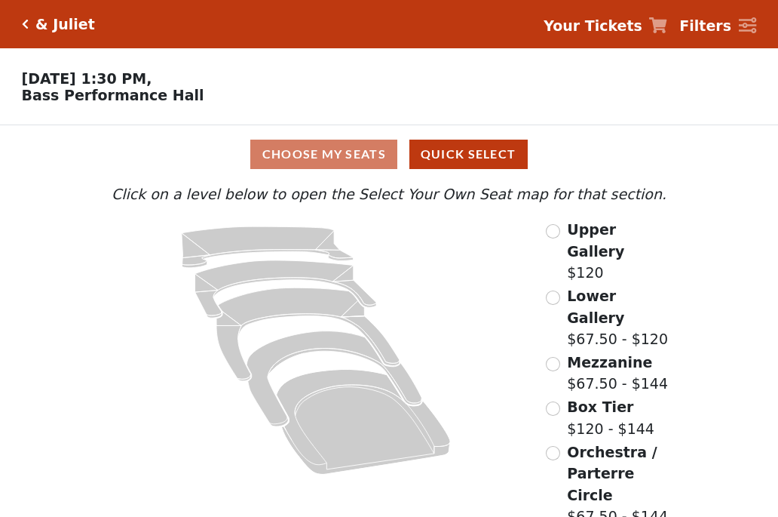  What do you see at coordinates (364, 422) in the screenshot?
I see `path: Orchestra / Parterre Circle - Seats Available: 23` at bounding box center [364, 422].